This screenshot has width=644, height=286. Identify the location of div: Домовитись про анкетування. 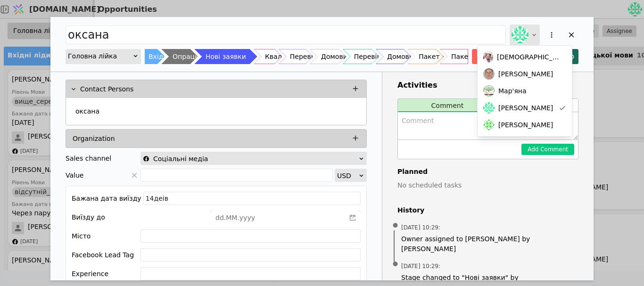
(373, 57).